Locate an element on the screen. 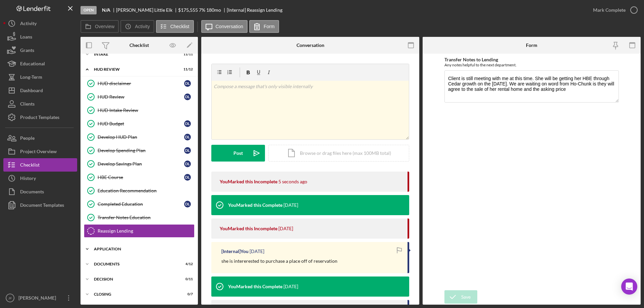 Image resolution: width=644 pixels, height=308 pixels. div: Dashboard is located at coordinates (32, 91).